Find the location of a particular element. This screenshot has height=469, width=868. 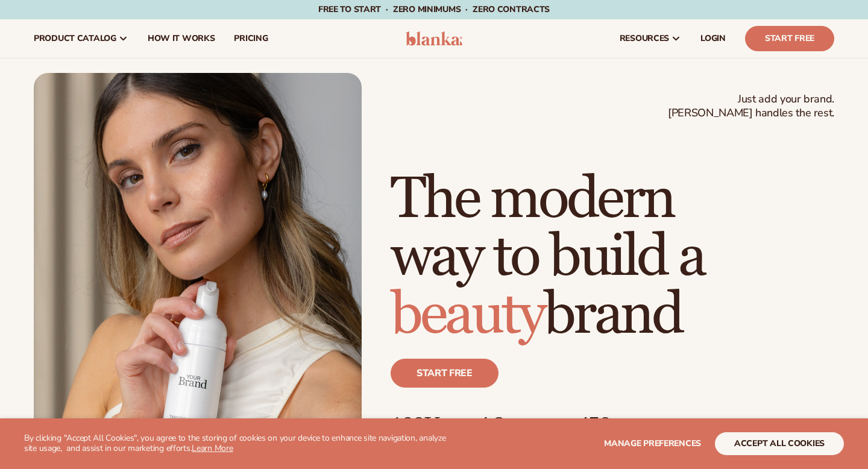

span: beauty is located at coordinates (467, 315).